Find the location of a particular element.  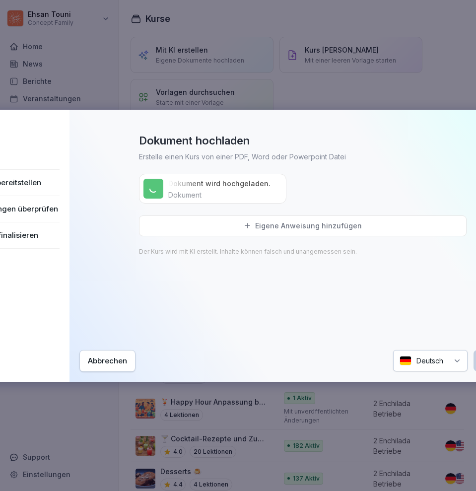

p: Eigene Anweisung hinzufügen is located at coordinates (308, 226).